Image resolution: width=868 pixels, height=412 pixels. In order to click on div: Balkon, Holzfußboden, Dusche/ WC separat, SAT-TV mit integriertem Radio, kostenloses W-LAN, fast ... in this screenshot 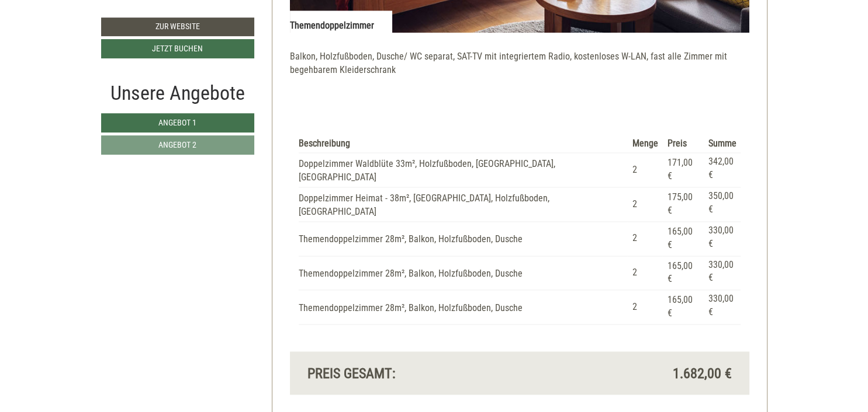, I will do `click(519, 70)`.